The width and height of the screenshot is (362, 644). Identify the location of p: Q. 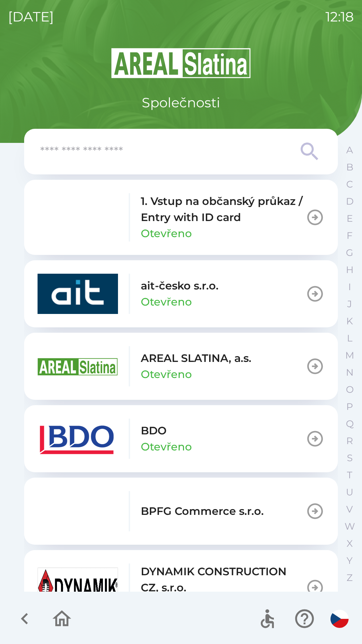
(349, 423).